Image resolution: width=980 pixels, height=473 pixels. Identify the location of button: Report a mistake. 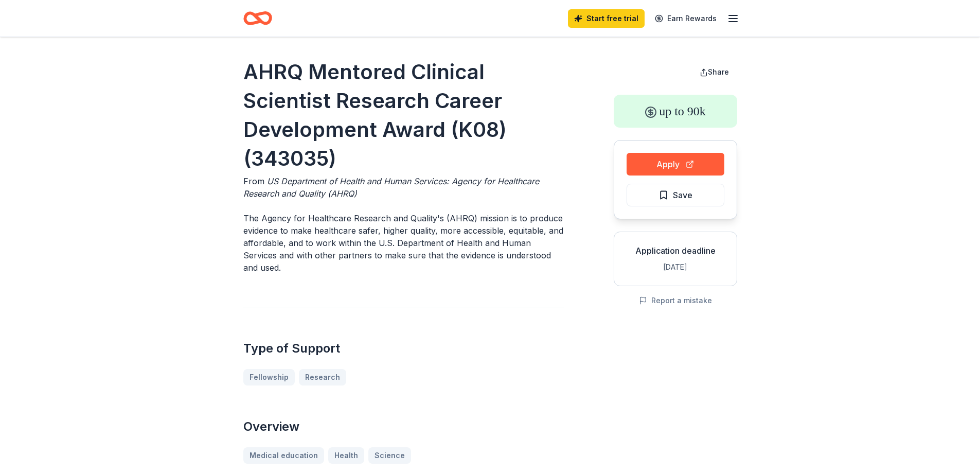
(675, 301).